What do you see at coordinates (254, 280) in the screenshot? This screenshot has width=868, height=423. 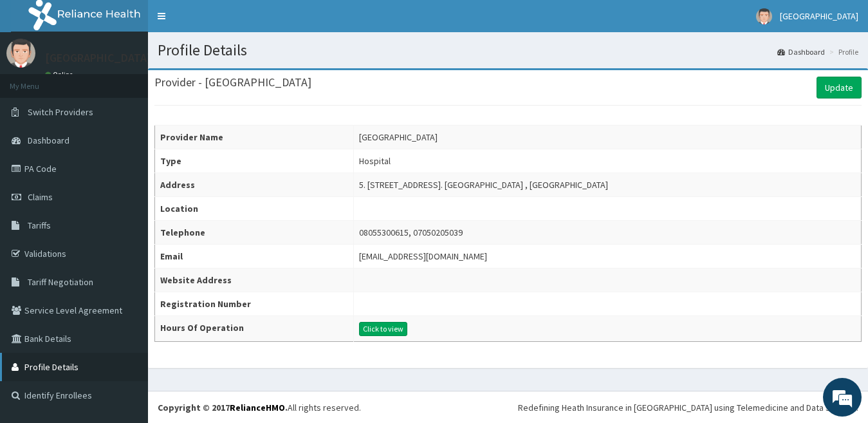 I see `th: Website Address` at bounding box center [254, 280].